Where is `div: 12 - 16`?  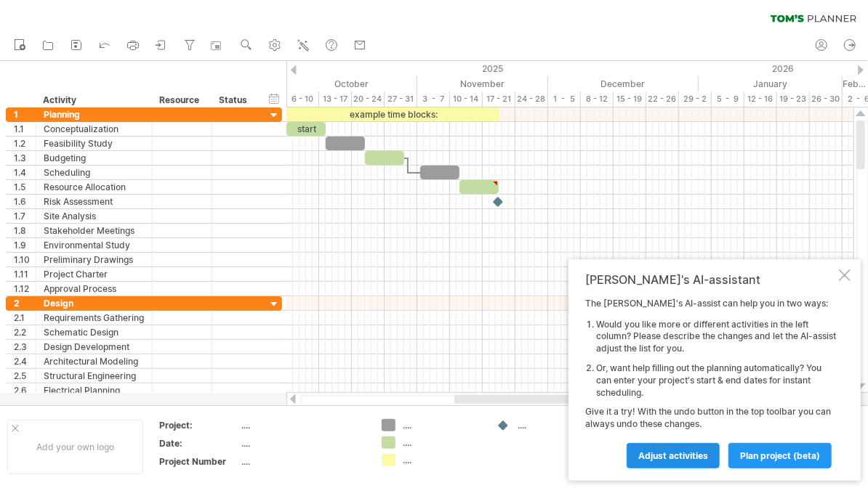 div: 12 - 16 is located at coordinates (761, 99).